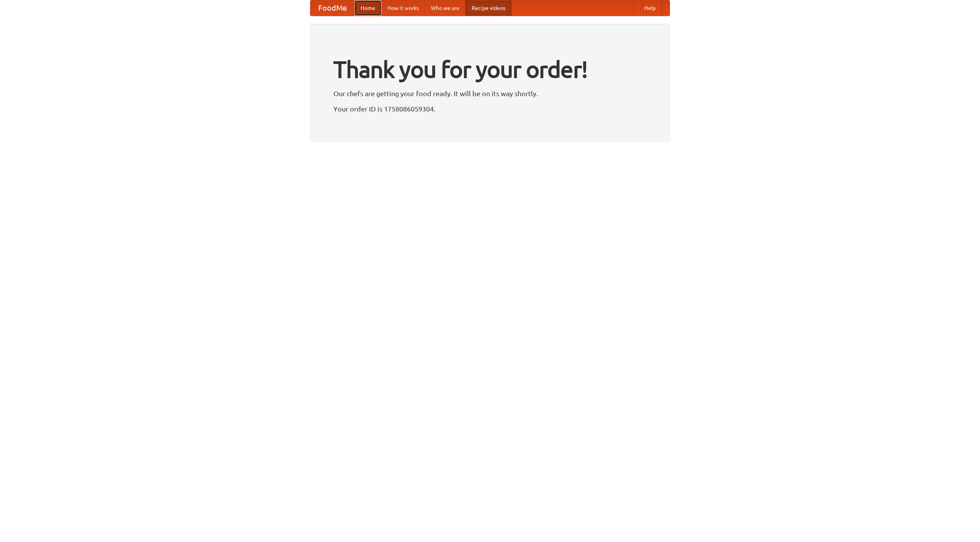 This screenshot has width=980, height=542. I want to click on a: FoodMe, so click(332, 8).